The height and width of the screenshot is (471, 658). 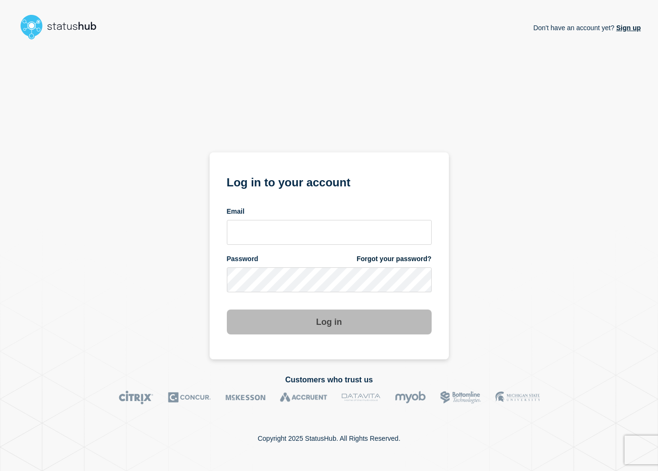 I want to click on span: Password, so click(x=243, y=259).